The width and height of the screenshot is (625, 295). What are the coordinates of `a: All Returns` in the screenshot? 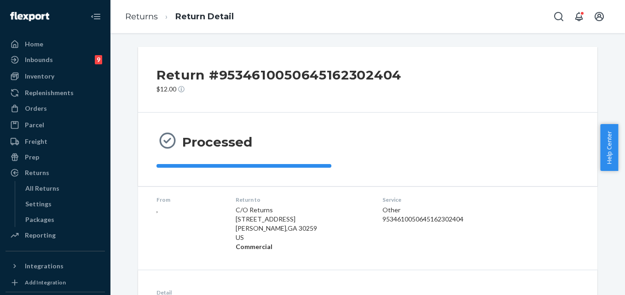 It's located at (63, 189).